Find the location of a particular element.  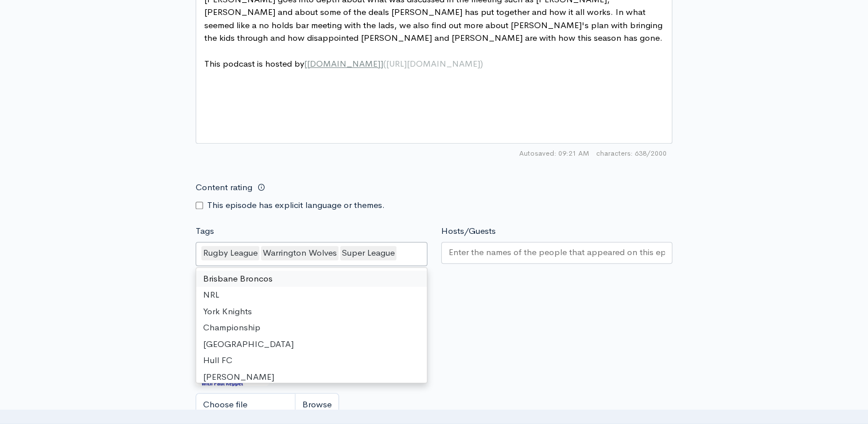

div: Rugby League is located at coordinates (230, 253).